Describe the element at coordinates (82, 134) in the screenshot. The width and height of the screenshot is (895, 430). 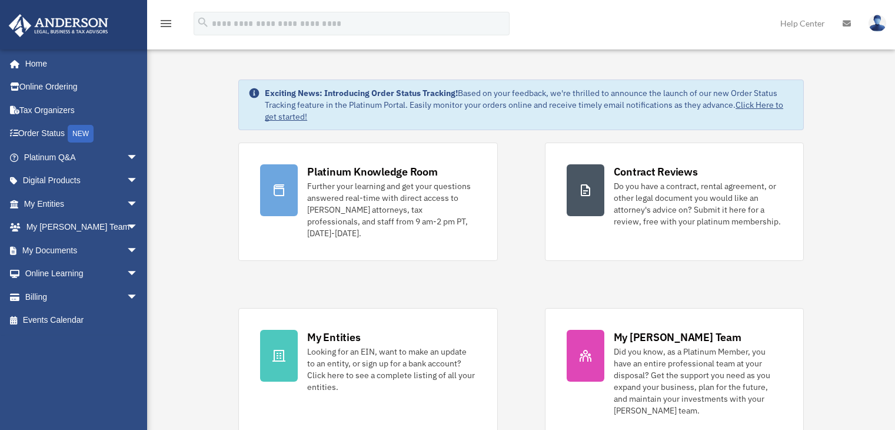
I see `a: Order StatusNEW` at that location.